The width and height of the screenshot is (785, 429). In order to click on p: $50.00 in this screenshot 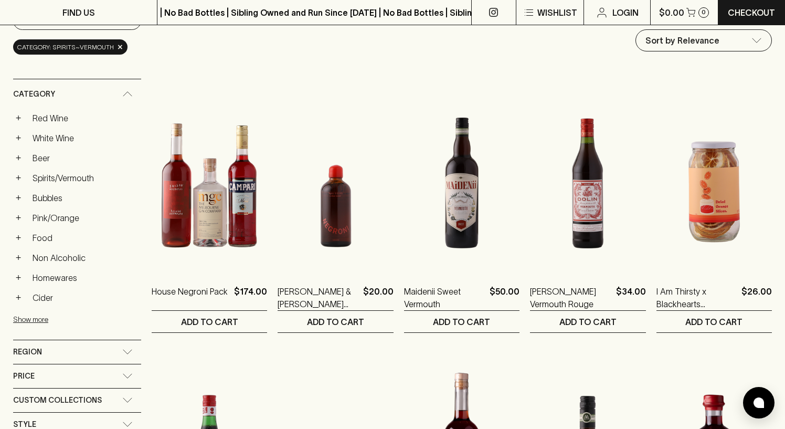, I will do `click(505, 298)`.